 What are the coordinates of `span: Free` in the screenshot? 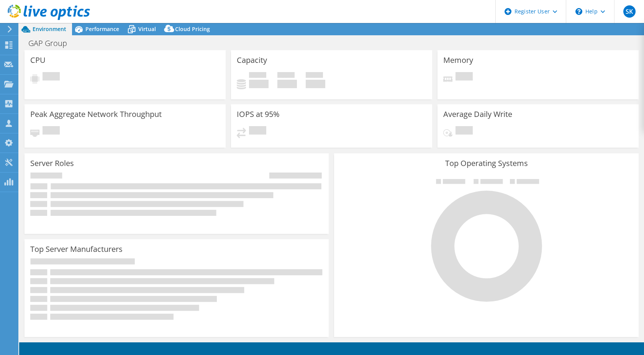 It's located at (286, 76).